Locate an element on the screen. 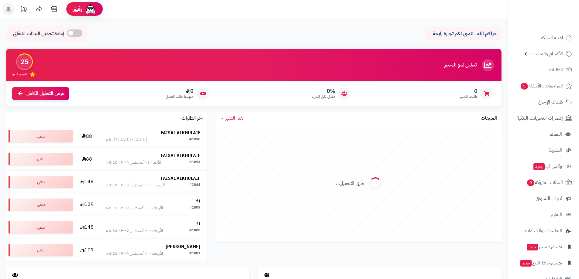 The height and width of the screenshot is (279, 579). h3: آخر الطلبات is located at coordinates (192, 118).